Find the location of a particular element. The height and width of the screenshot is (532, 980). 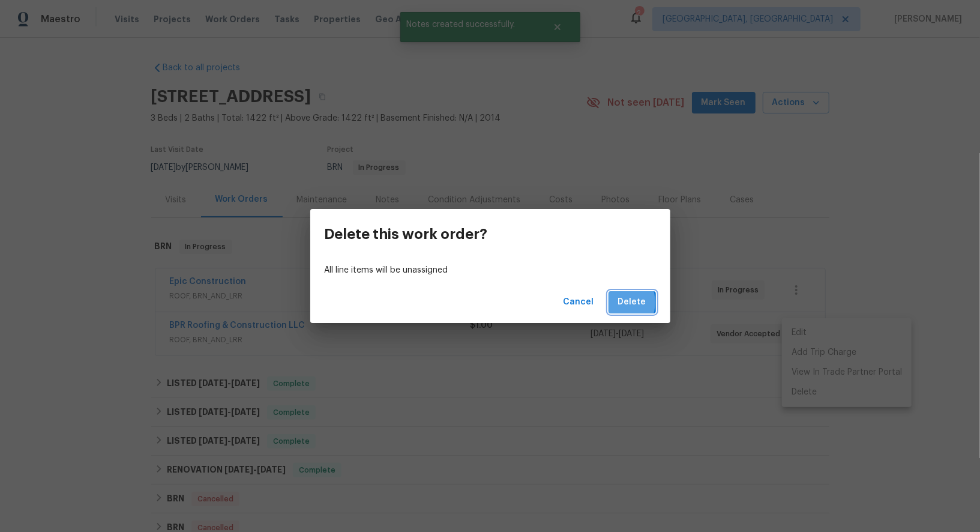

button: Delete is located at coordinates (631, 301).